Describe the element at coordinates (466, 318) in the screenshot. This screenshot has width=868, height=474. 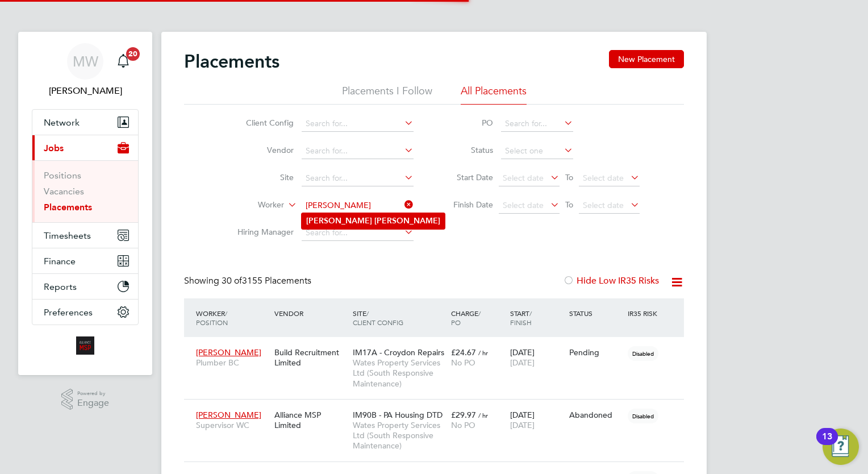
I see `span: / PO` at that location.